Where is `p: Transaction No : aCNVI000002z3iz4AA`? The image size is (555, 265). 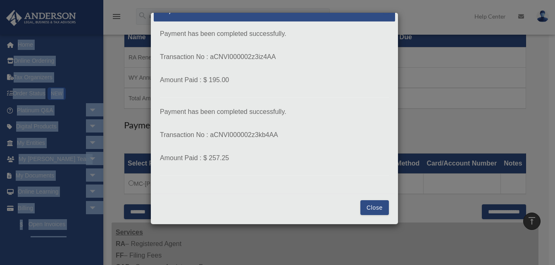
p: Transaction No : aCNVI000002z3iz4AA is located at coordinates (274, 57).